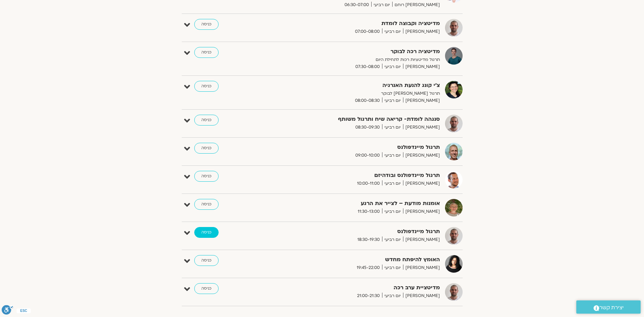 The width and height of the screenshot is (644, 317). What do you see at coordinates (357, 60) in the screenshot?
I see `p: תרגול מדיטציות רכות לתחילת היום` at bounding box center [357, 60].